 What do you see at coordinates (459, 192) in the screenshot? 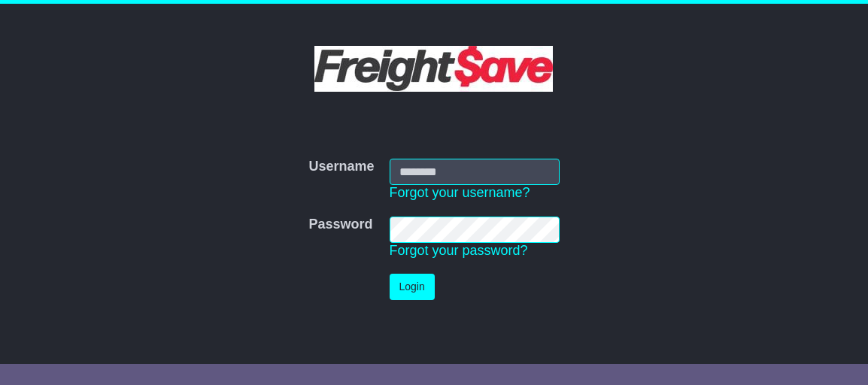
I see `a: Forgot your username?` at bounding box center [459, 192].